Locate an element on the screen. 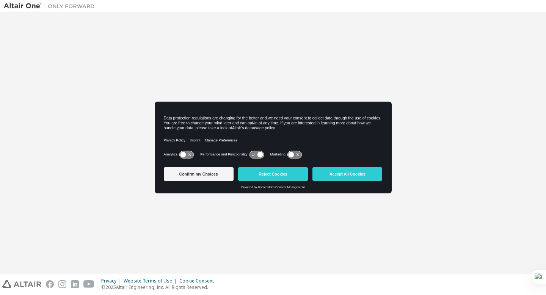 The image size is (546, 295). img: facebook.svg is located at coordinates (50, 284).